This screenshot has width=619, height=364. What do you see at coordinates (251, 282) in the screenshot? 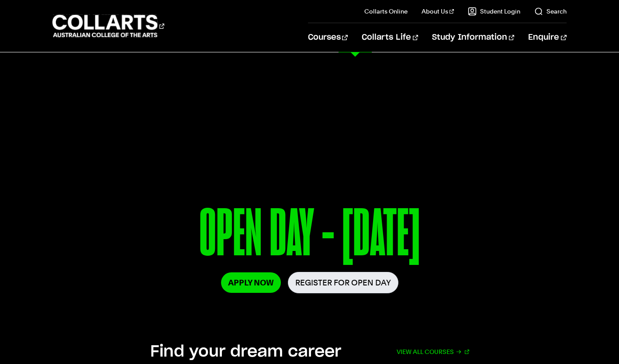
I see `a: Apply Now` at bounding box center [251, 282].